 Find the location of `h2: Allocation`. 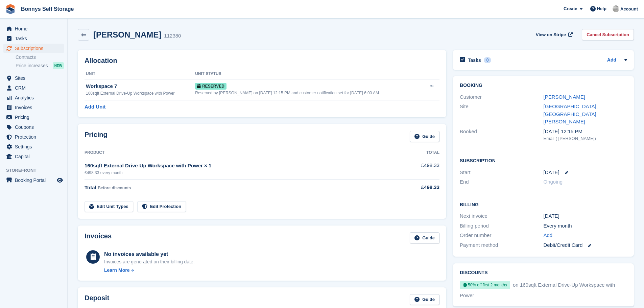

h2: Allocation is located at coordinates (262, 61).